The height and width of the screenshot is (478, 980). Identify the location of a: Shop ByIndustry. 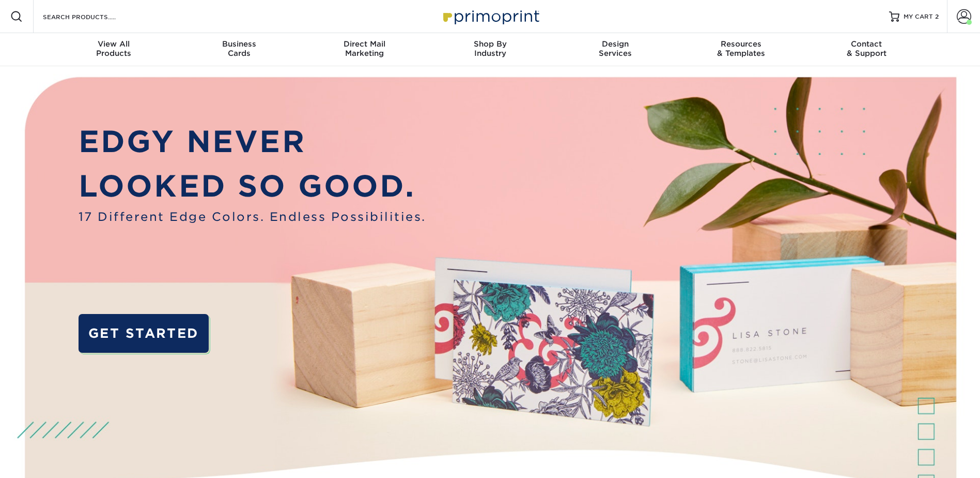
(490, 50).